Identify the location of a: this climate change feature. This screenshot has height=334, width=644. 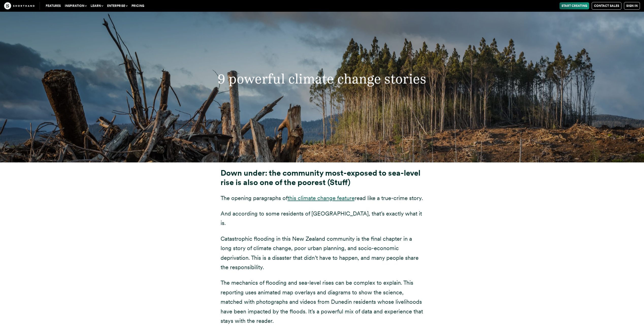
(321, 198).